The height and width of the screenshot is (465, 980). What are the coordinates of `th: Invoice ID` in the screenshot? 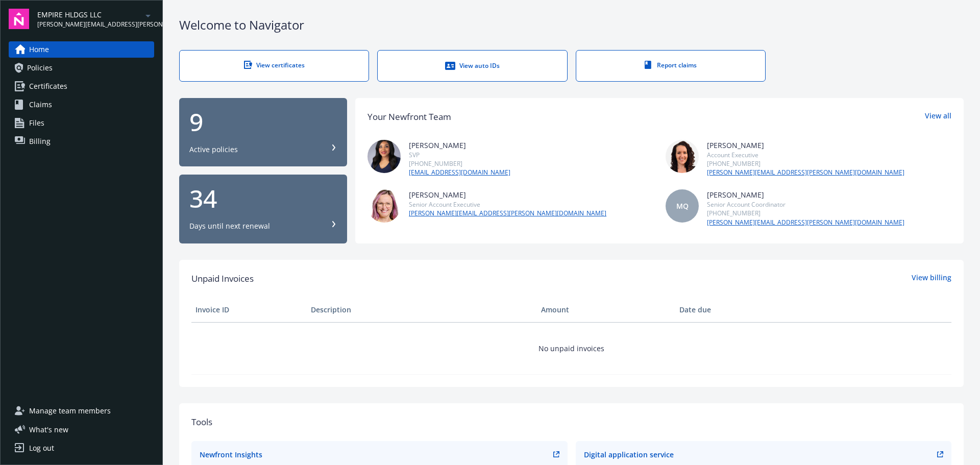 It's located at (249, 310).